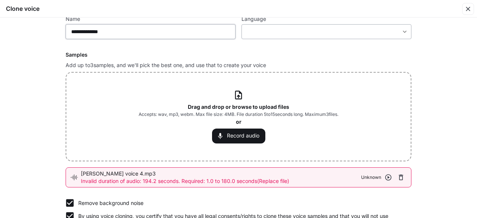 The height and width of the screenshot is (218, 477). What do you see at coordinates (221, 181) in the screenshot?
I see `p: Invalid duration of audio: 194.2 seconds. Required: 1.0 to 180.0 seconds (Replace file)` at bounding box center [221, 181].